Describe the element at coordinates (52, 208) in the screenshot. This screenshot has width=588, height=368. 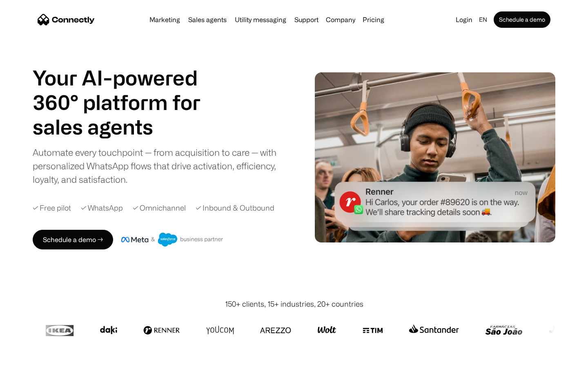
I see `div: ✓ Free pilot` at that location.